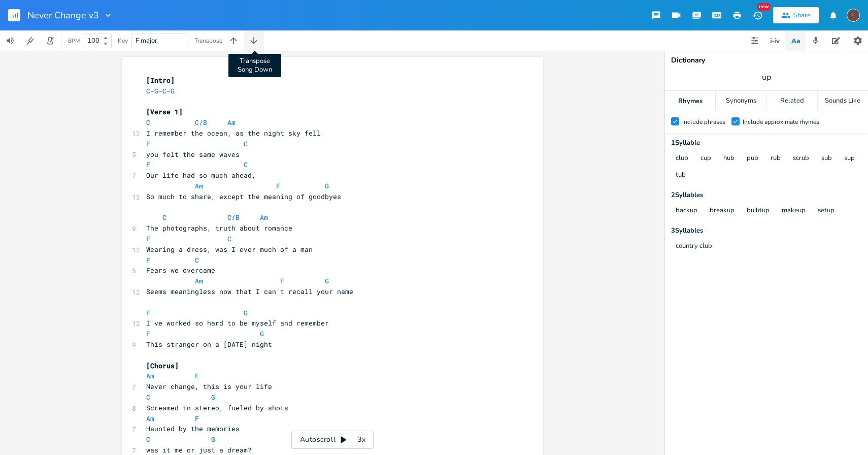  I want to click on span: F major, so click(146, 41).